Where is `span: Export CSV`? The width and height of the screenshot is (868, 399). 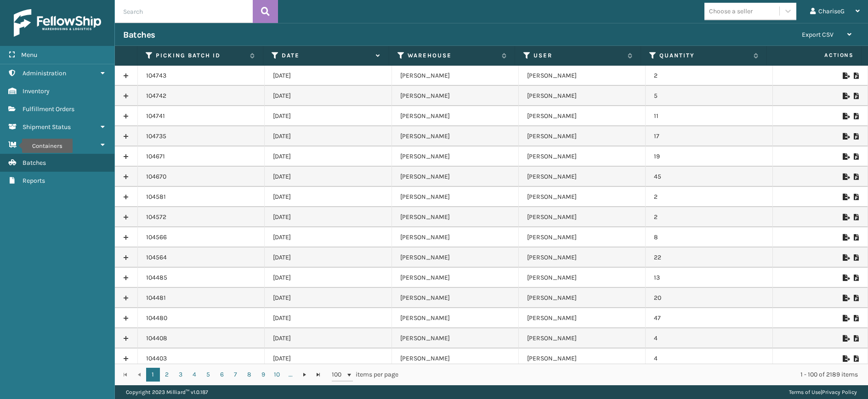 span: Export CSV is located at coordinates (818, 35).